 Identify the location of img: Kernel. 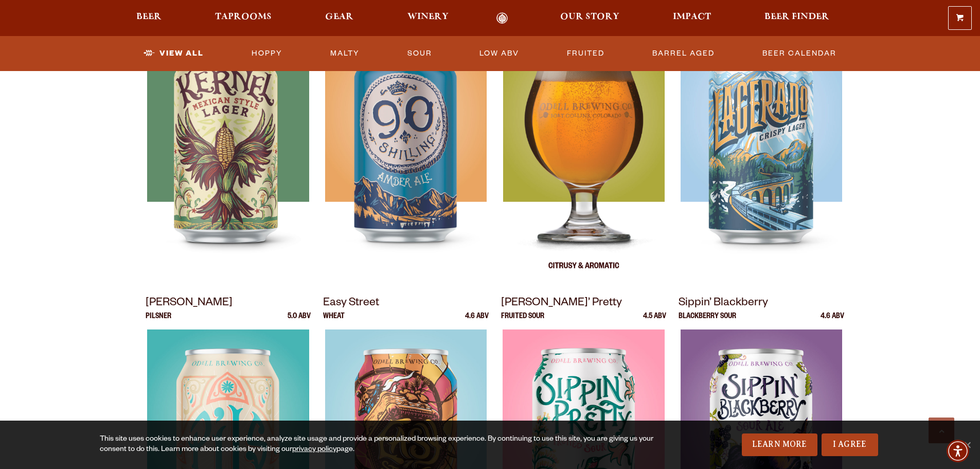
(228, 153).